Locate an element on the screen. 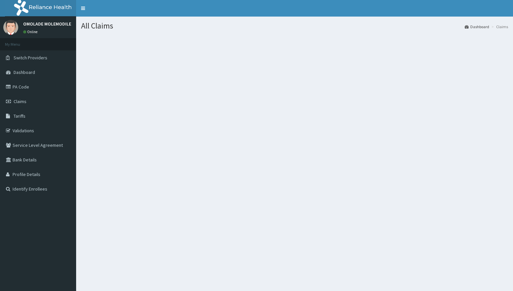 The image size is (513, 291). li: Claims is located at coordinates (499, 26).